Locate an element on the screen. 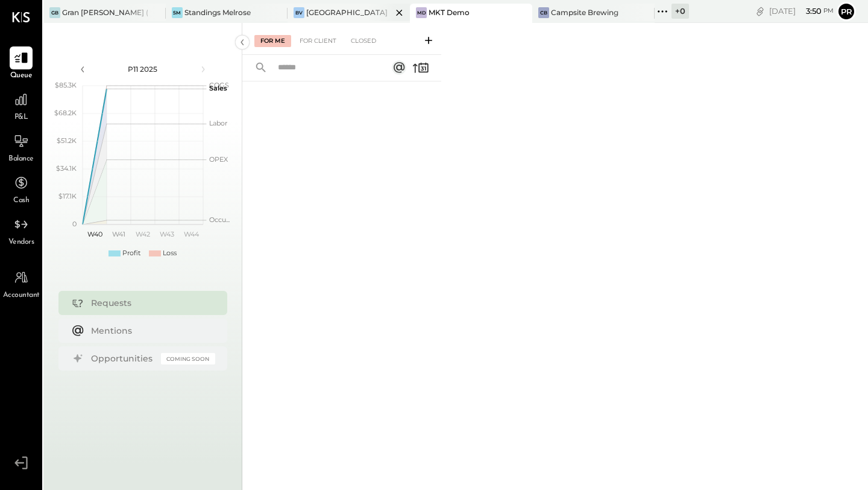 The height and width of the screenshot is (490, 868). div: + 0 is located at coordinates (679, 11).